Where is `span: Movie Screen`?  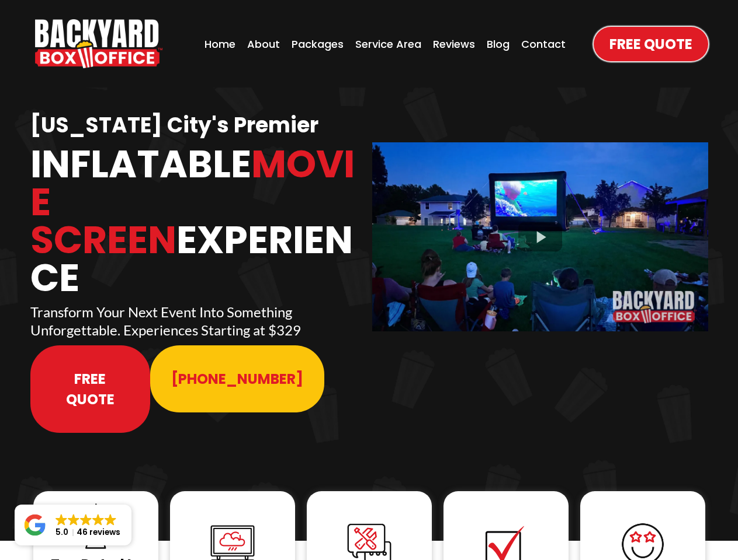
span: Movie Screen is located at coordinates (192, 202).